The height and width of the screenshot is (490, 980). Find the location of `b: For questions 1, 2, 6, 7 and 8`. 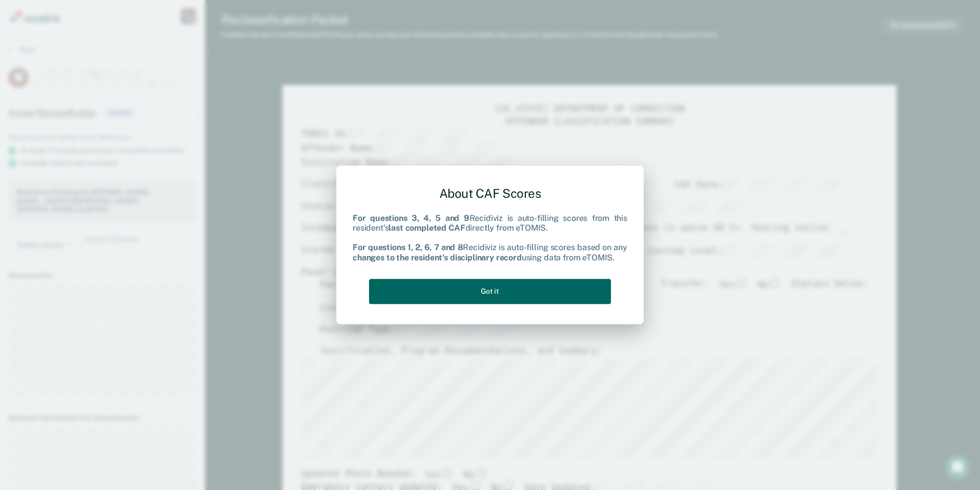

b: For questions 1, 2, 6, 7 and 8 is located at coordinates (407, 248).